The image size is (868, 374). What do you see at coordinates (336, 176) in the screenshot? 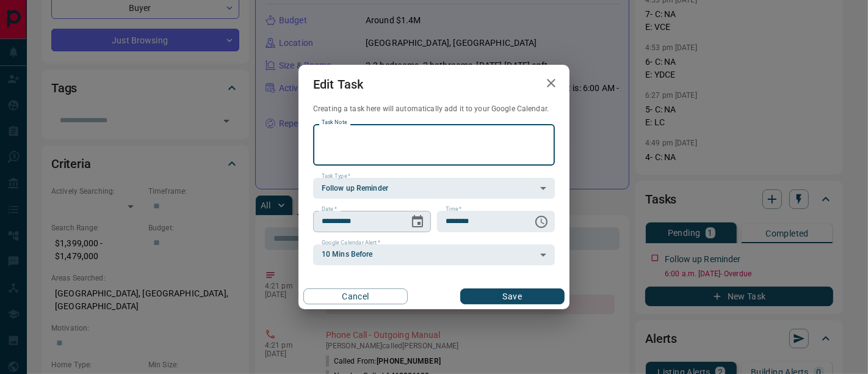
I see `label: Task Type` at bounding box center [336, 176].